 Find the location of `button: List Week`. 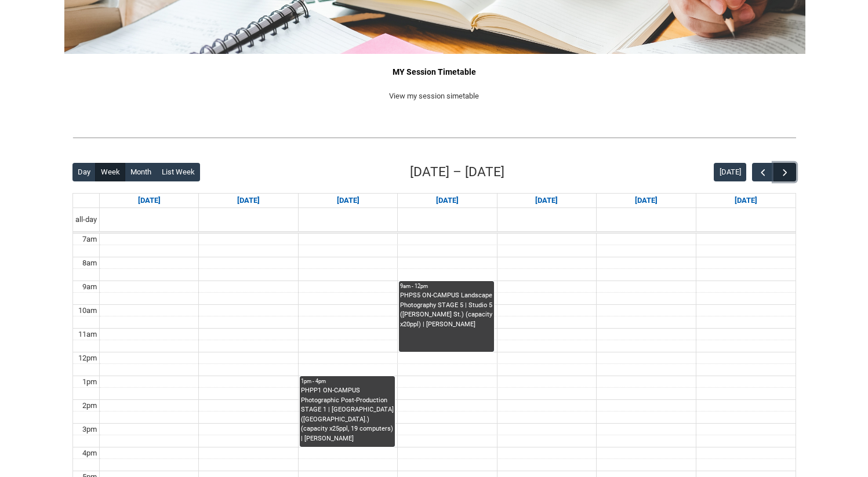

button: List Week is located at coordinates (178, 172).